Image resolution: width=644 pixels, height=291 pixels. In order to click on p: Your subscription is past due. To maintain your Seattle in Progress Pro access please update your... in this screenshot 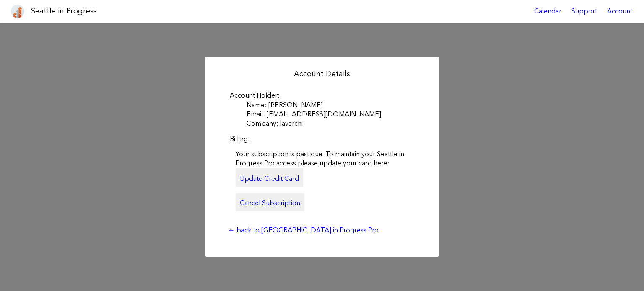, I will do `click(322, 168)`.